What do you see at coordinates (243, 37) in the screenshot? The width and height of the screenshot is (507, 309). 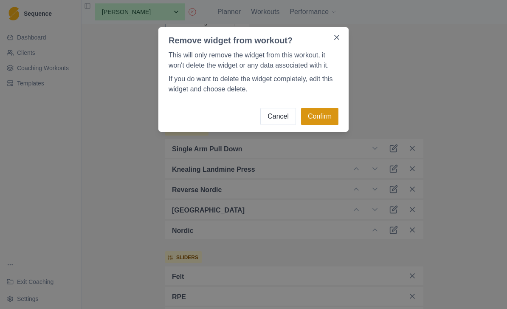 I see `header: Remove widget from workout?` at bounding box center [243, 37].